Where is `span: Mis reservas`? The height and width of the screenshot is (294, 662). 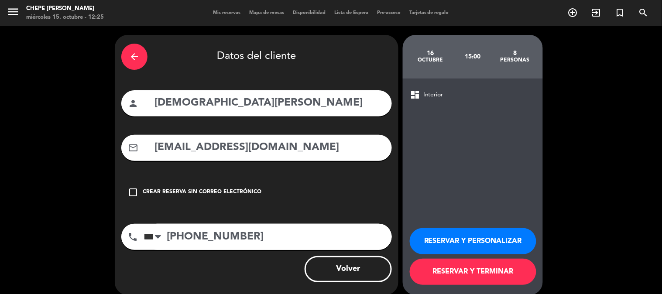 span: Mis reservas is located at coordinates (226, 13).